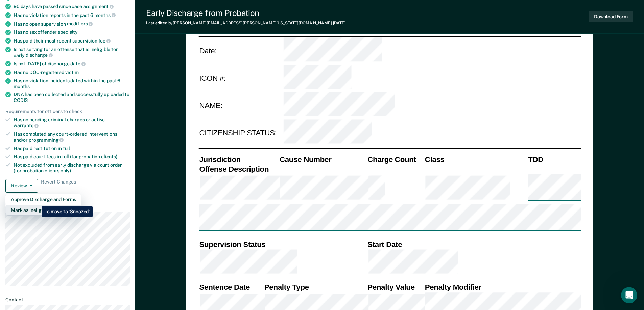 The height and width of the screenshot is (310, 644). Describe the element at coordinates (240, 106) in the screenshot. I see `td: NAME:` at that location.